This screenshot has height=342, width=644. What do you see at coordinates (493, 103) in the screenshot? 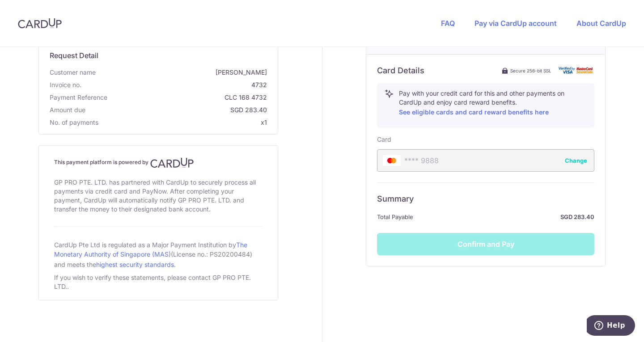
I see `p: Pay with your credit card for this and other payments on CardUp and enjoy card reward benefits.` at bounding box center [493, 103].